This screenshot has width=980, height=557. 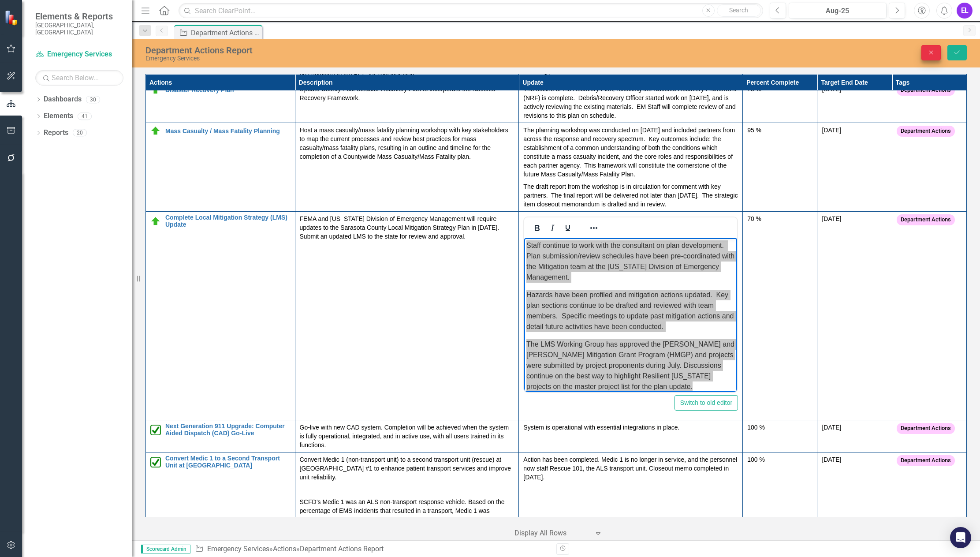 I want to click on a: Mass Casualty / Mass Fatality Planning, so click(x=228, y=131).